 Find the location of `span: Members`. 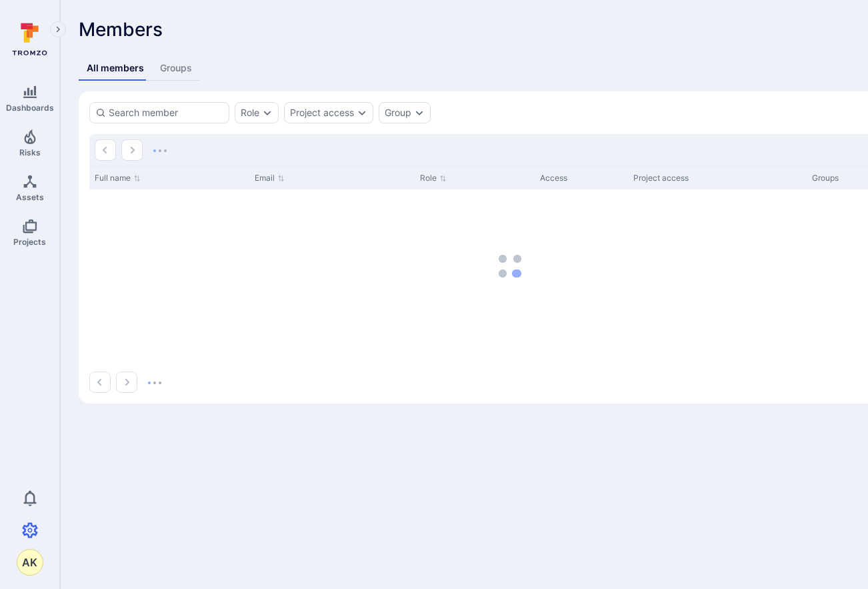

span: Members is located at coordinates (121, 29).